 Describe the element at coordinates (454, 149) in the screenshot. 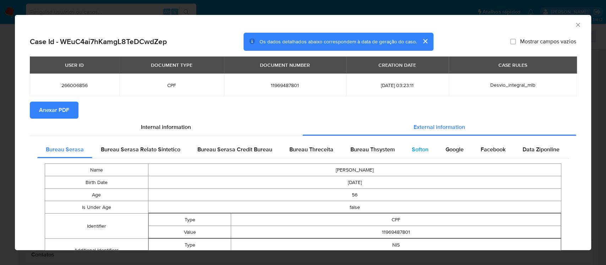

I see `span: Google` at that location.